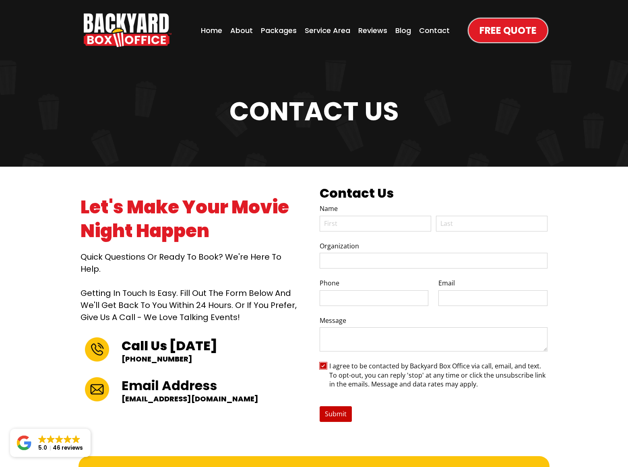 The image size is (628, 467). I want to click on label: Organization, so click(434, 245).